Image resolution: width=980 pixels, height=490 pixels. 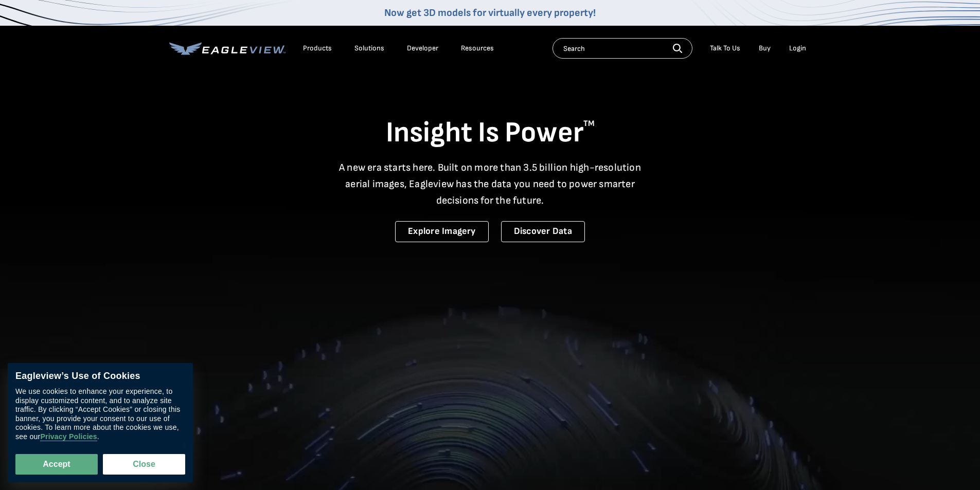 I want to click on div: Products, so click(x=318, y=49).